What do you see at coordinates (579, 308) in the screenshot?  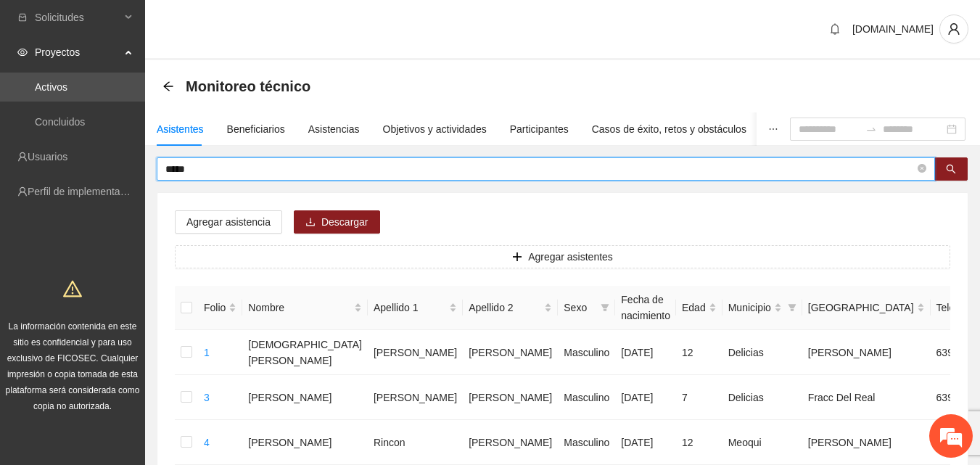 I see `span: Sexo` at bounding box center [579, 308].